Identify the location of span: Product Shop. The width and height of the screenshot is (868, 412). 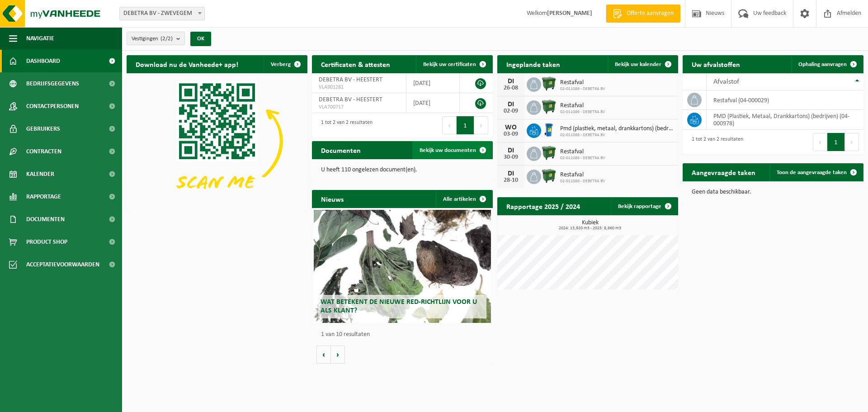
(46, 241).